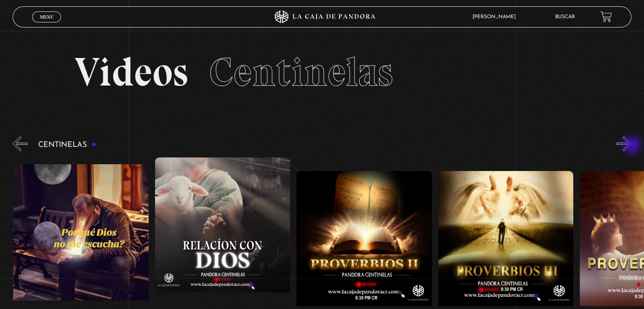 This screenshot has width=644, height=309. I want to click on button: Next, so click(624, 144).